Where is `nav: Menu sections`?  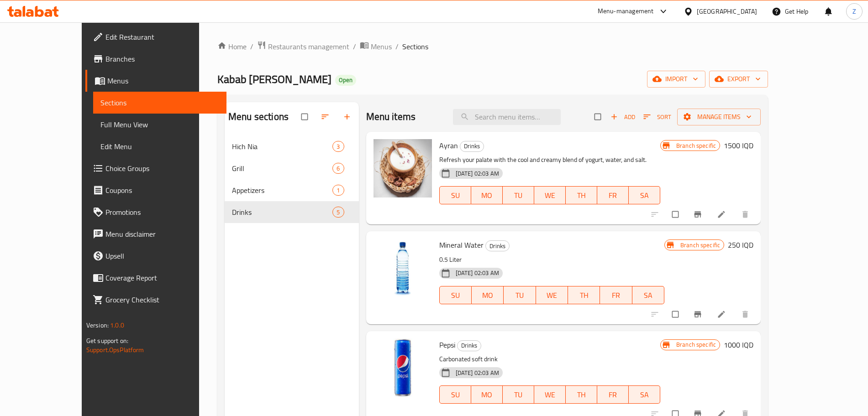 nav: Menu sections is located at coordinates (292, 179).